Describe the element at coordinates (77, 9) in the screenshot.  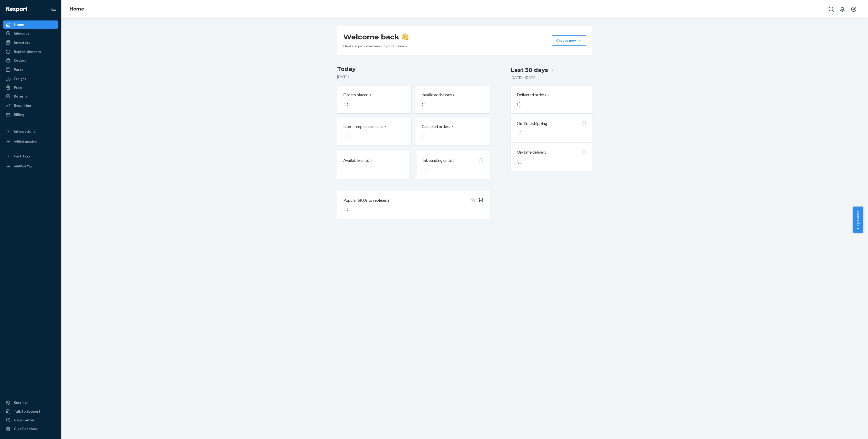
I see `ol: breadcrumbs` at that location.